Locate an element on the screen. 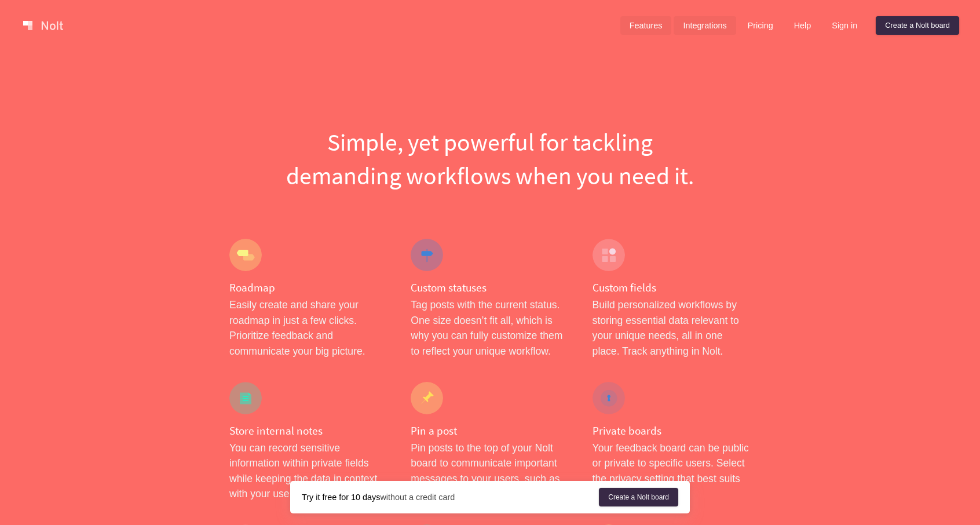 The width and height of the screenshot is (980, 525). h4: Private boards is located at coordinates (672, 431).